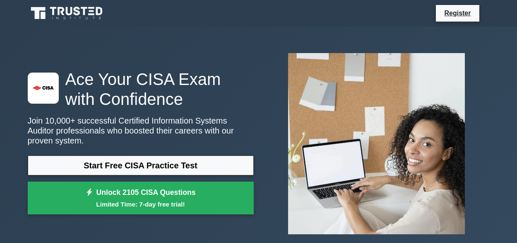  Describe the element at coordinates (141, 89) in the screenshot. I see `h1: Ace Your CISA Exam with Confidence` at that location.